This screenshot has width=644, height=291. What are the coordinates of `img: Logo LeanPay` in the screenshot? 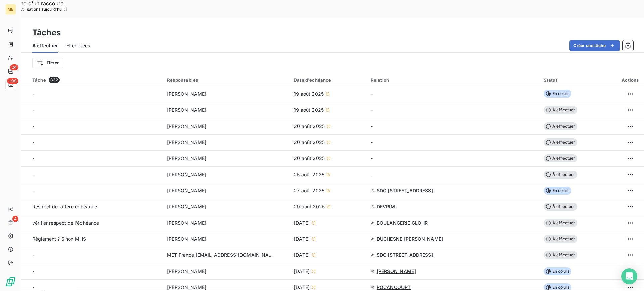 It's located at (11, 281).